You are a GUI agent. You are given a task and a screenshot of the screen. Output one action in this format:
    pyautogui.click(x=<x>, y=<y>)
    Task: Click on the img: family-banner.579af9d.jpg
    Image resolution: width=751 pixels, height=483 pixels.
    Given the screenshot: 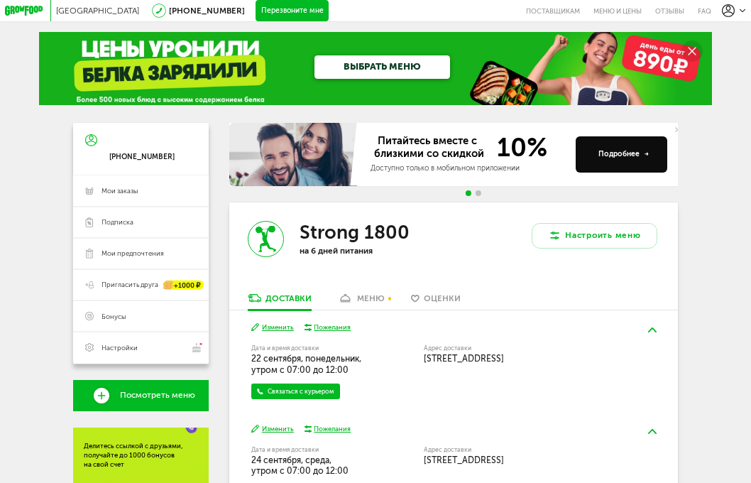 What is the action you would take?
    pyautogui.click(x=295, y=154)
    